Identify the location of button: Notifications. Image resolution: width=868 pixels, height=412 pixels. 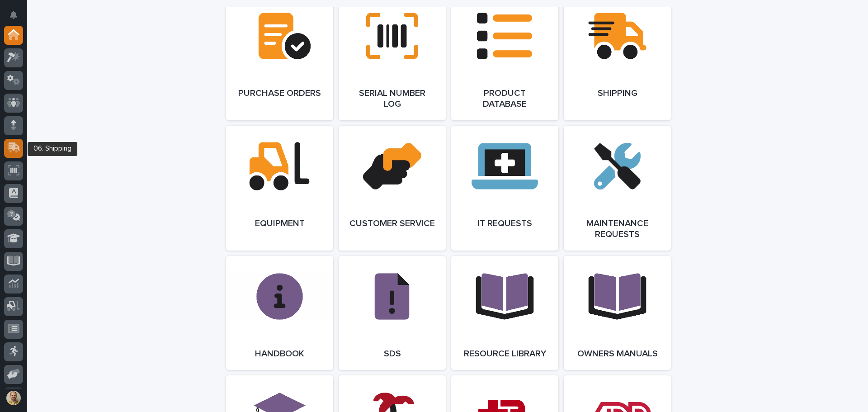
(13, 15).